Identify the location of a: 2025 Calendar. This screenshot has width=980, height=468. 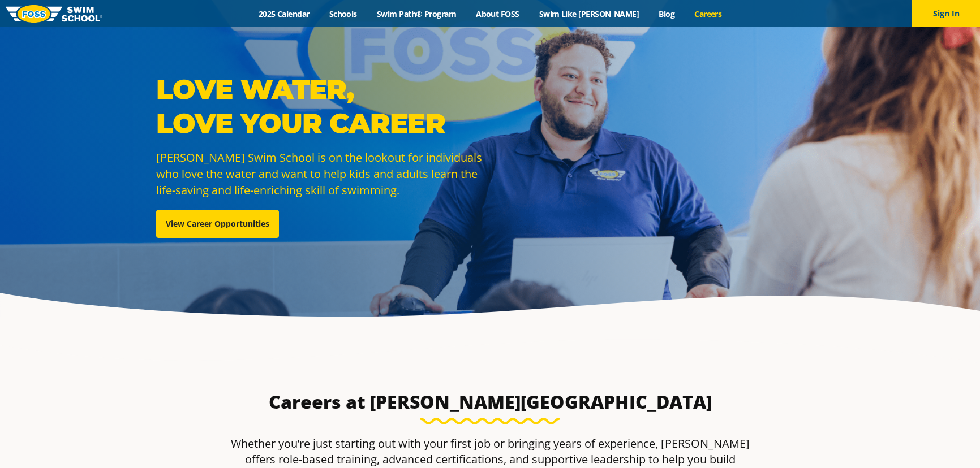
(283, 14).